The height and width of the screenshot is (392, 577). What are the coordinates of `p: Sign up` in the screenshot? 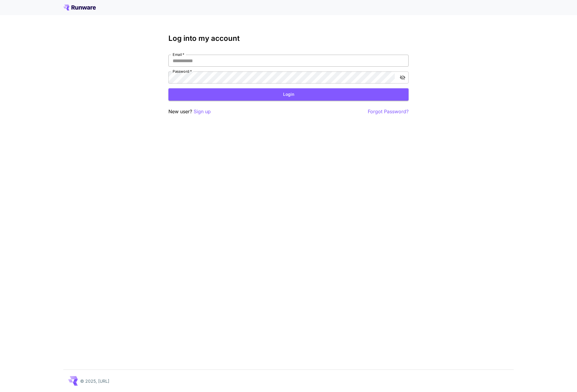 It's located at (202, 112).